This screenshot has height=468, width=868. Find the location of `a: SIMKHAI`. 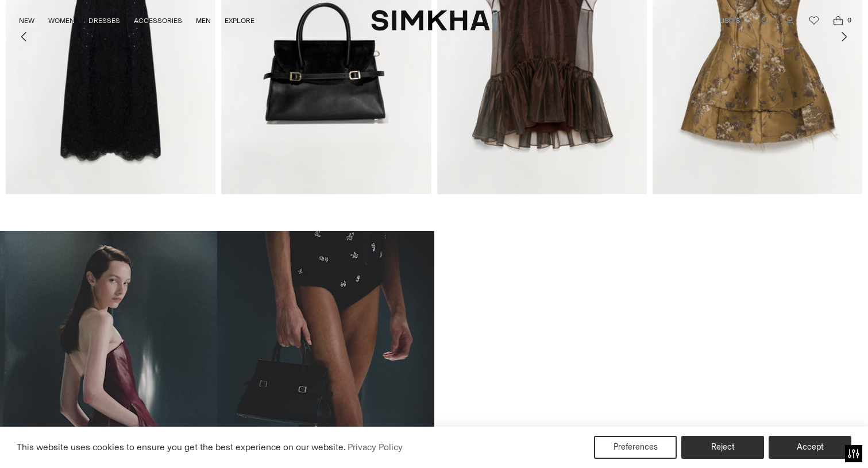

a: SIMKHAI is located at coordinates (434, 20).